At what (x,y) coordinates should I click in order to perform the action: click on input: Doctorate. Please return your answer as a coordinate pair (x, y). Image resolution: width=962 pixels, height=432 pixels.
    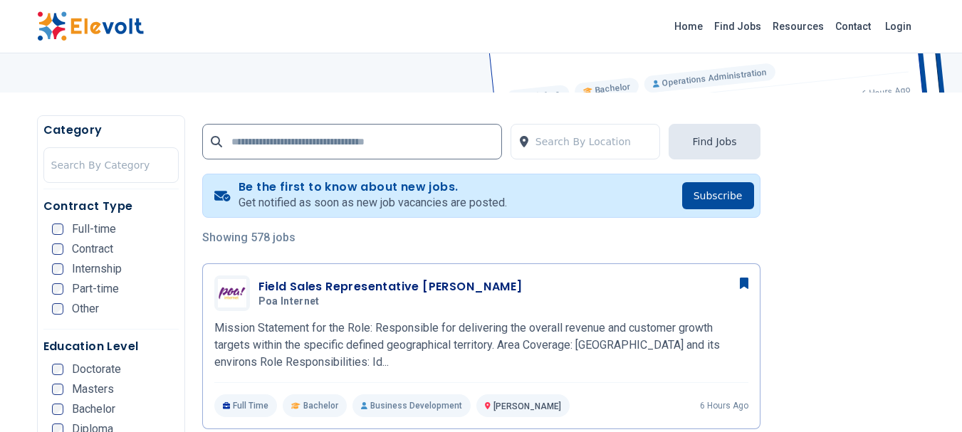
    Looking at the image, I should click on (58, 369).